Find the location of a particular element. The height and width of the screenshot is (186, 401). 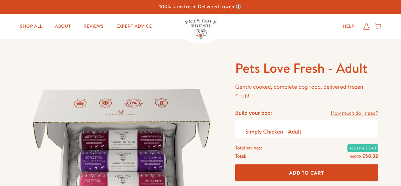

span: Add To Cart is located at coordinates (307, 172).